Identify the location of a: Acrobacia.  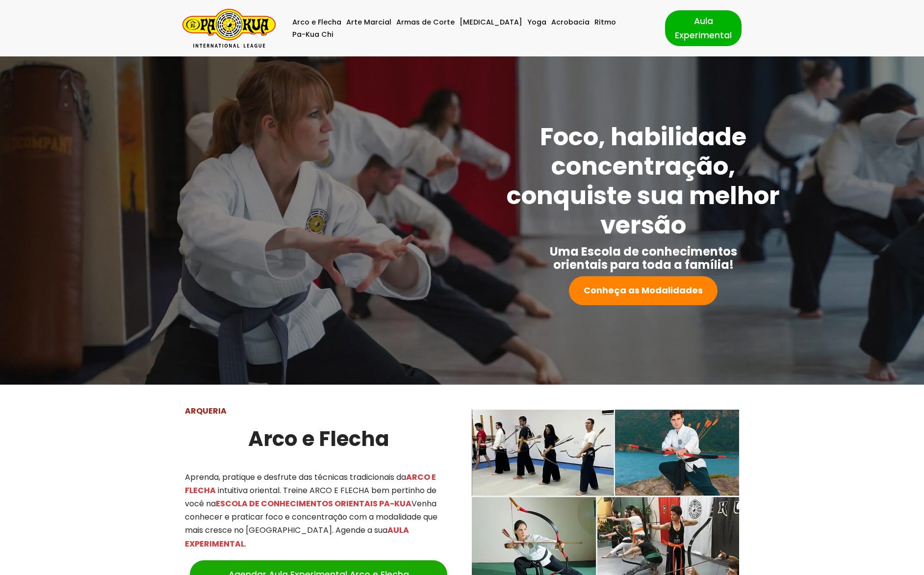
(570, 22).